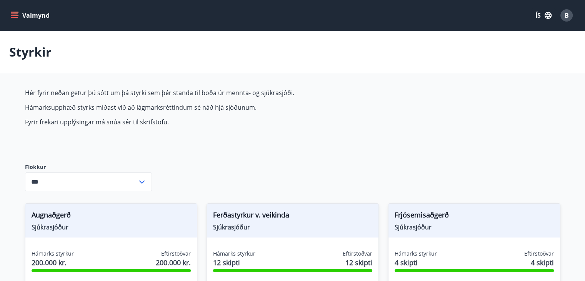 The width and height of the screenshot is (585, 281). Describe the element at coordinates (30, 52) in the screenshot. I see `p: Styrkir` at that location.